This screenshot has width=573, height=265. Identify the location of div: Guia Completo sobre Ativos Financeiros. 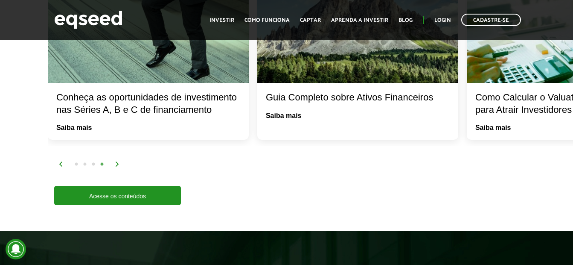
(358, 97).